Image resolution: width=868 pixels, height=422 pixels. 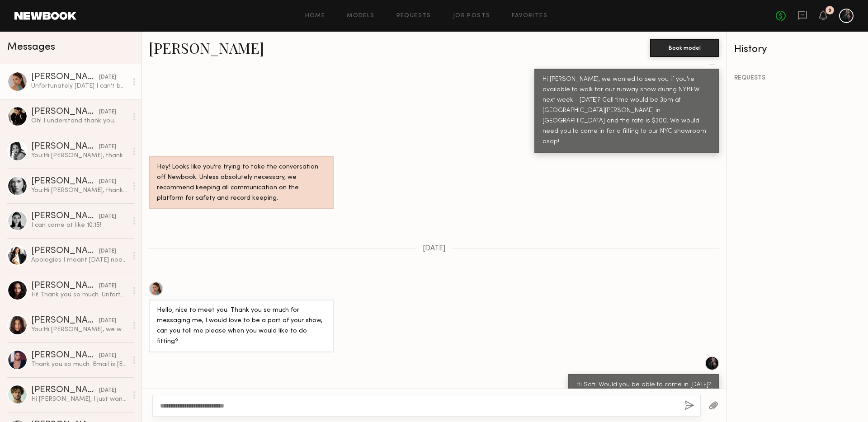 I want to click on a: Models, so click(x=360, y=16).